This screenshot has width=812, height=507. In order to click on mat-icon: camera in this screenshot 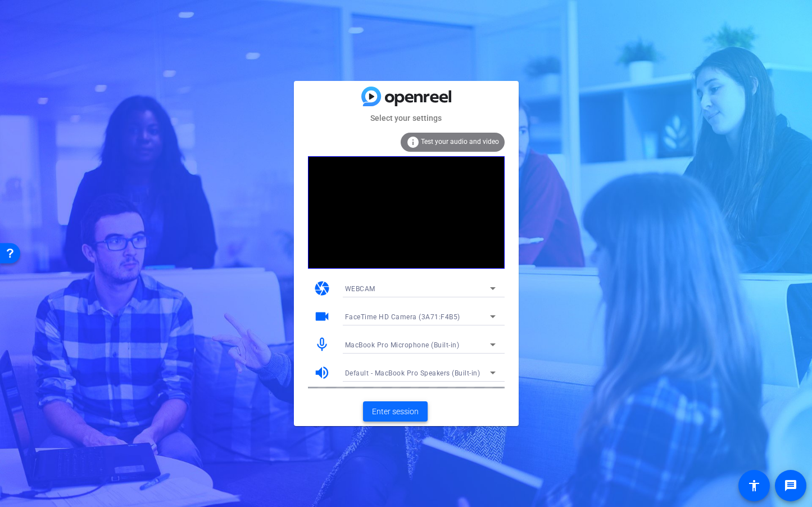, I will do `click(322, 288)`.